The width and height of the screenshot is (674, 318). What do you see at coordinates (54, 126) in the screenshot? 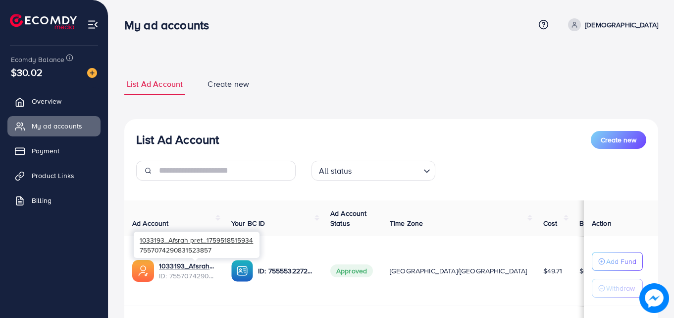
I see `a: My ad accounts` at bounding box center [54, 126].